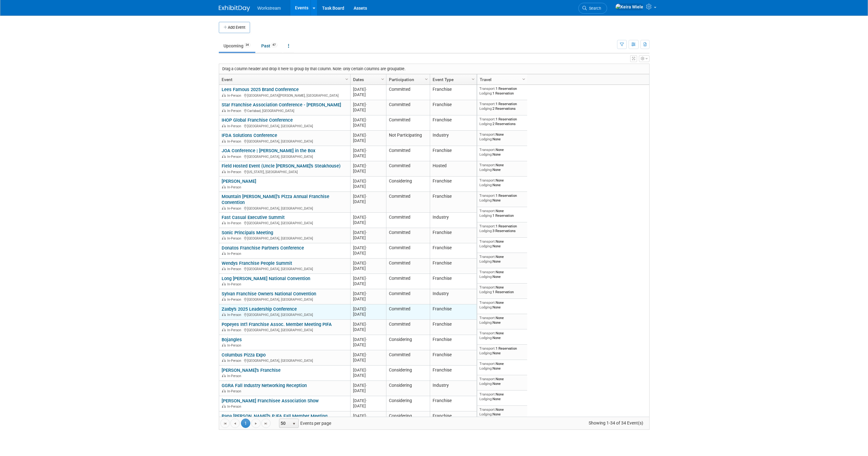 Image resolution: width=868 pixels, height=456 pixels. What do you see at coordinates (237, 46) in the screenshot?
I see `a: Upcoming34` at bounding box center [237, 46].